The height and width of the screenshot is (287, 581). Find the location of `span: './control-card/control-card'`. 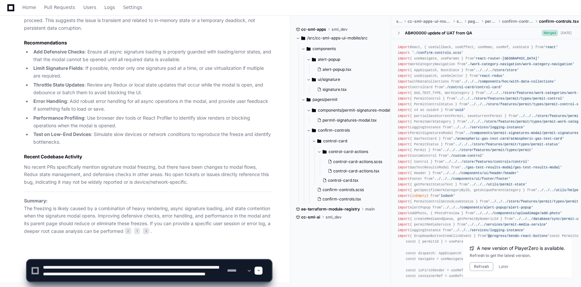

span: './control-card/control-card' is located at coordinates (473, 87).